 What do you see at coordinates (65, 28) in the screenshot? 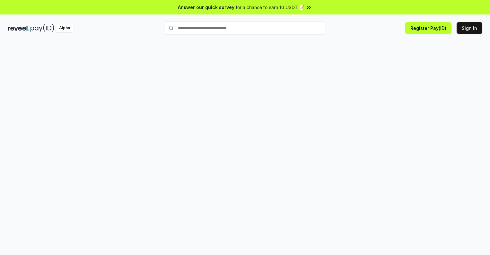
I see `div: Alpha` at bounding box center [65, 28].